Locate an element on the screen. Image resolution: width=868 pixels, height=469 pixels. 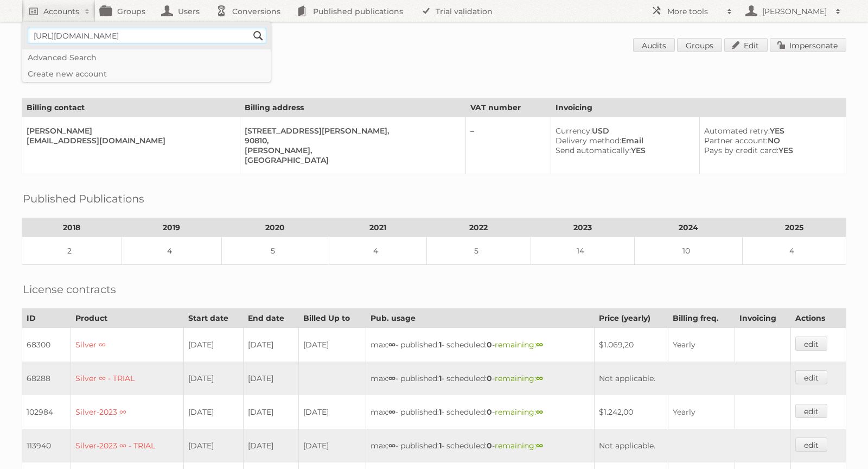
th: Billed Up to is located at coordinates (332, 318).